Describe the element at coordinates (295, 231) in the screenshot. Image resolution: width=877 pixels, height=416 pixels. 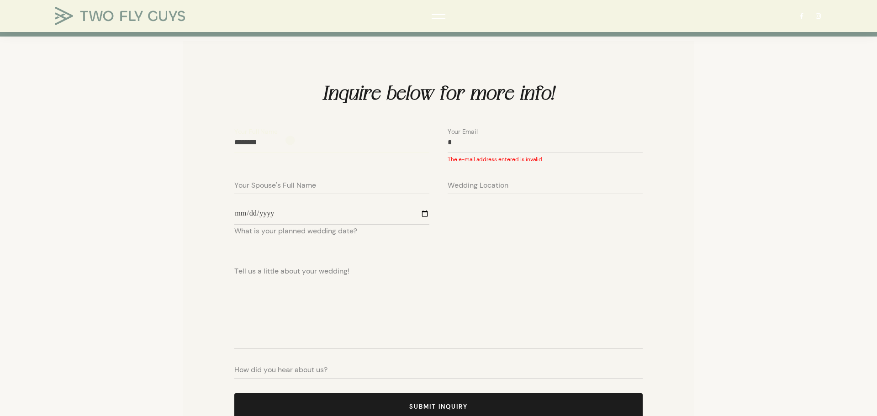
I see `span: What is your planned wedding date?` at that location.